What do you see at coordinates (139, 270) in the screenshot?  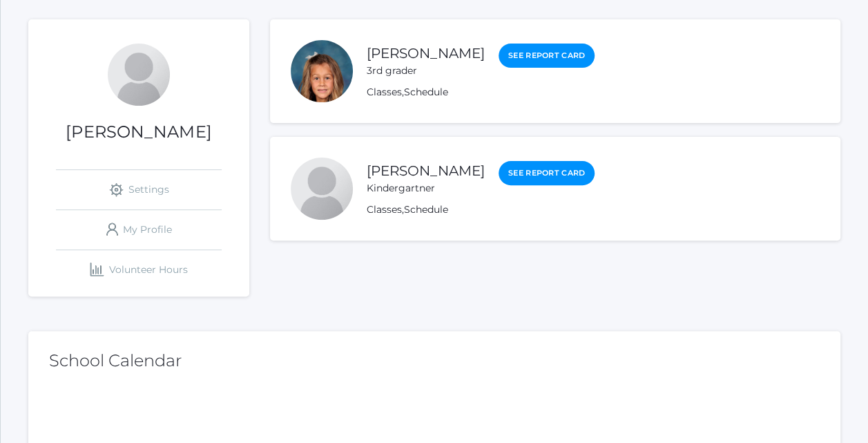 I see `a: Volunteer Hours` at bounding box center [139, 270].